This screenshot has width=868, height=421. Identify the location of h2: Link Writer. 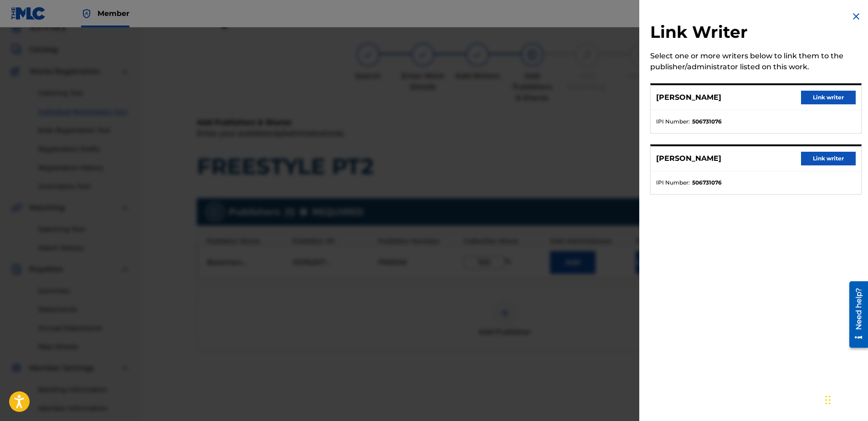
(756, 33).